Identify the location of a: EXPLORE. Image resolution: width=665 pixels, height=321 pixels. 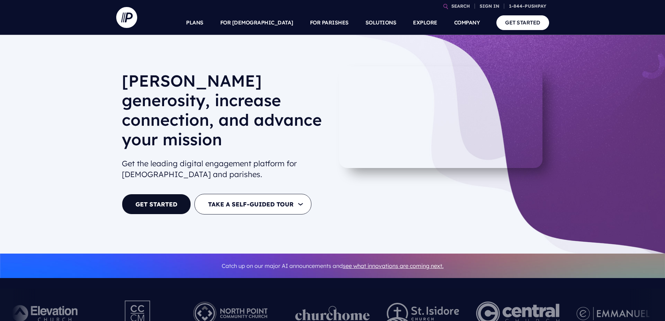
(425, 23).